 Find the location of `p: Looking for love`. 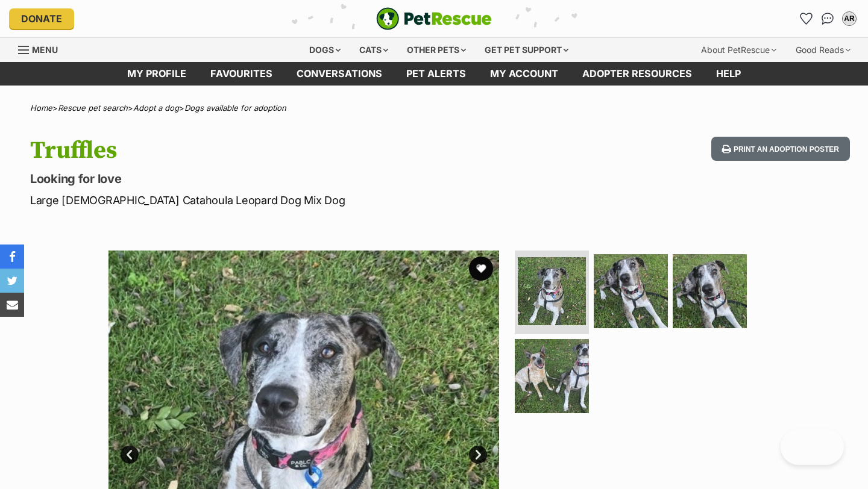

p: Looking for love is located at coordinates (280, 179).